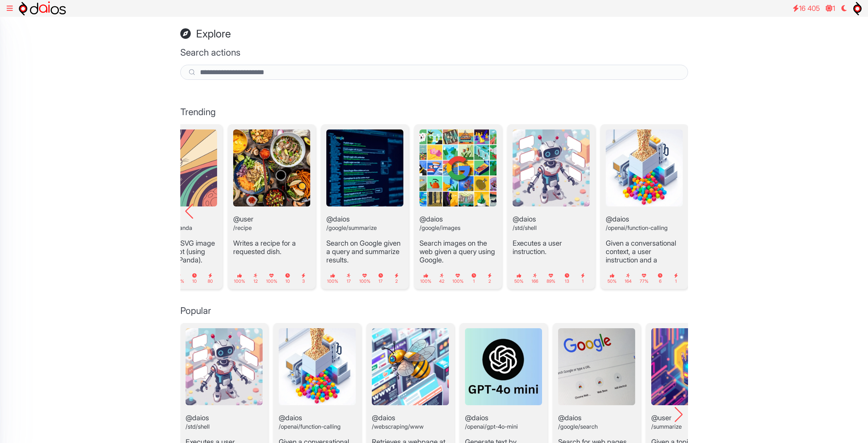 Image resolution: width=868 pixels, height=443 pixels. I want to click on small: 42, so click(442, 278).